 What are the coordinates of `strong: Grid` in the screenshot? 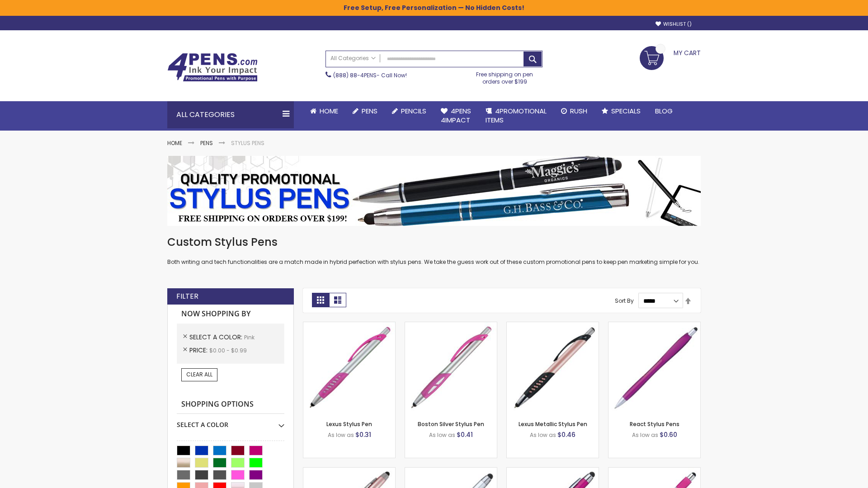 It's located at (320, 300).